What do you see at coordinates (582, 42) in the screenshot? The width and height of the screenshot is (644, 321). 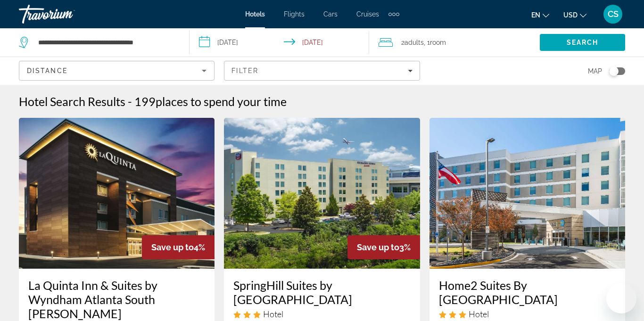 I see `button: Search` at bounding box center [582, 42].